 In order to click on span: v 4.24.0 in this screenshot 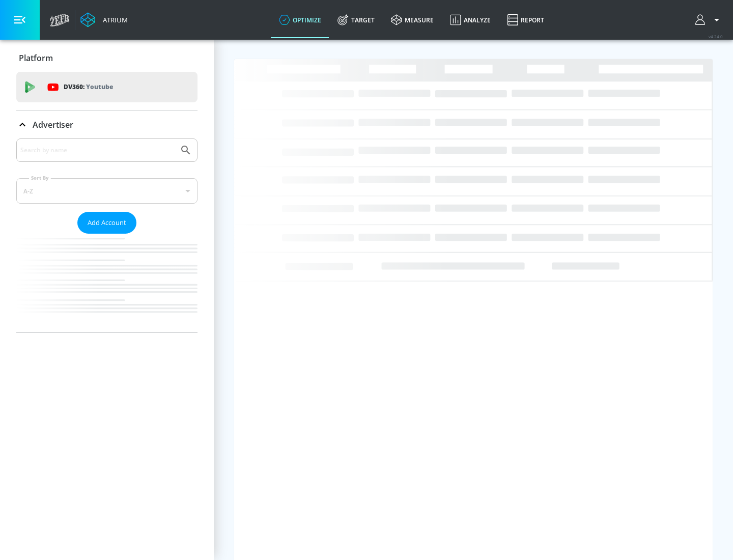, I will do `click(715, 36)`.